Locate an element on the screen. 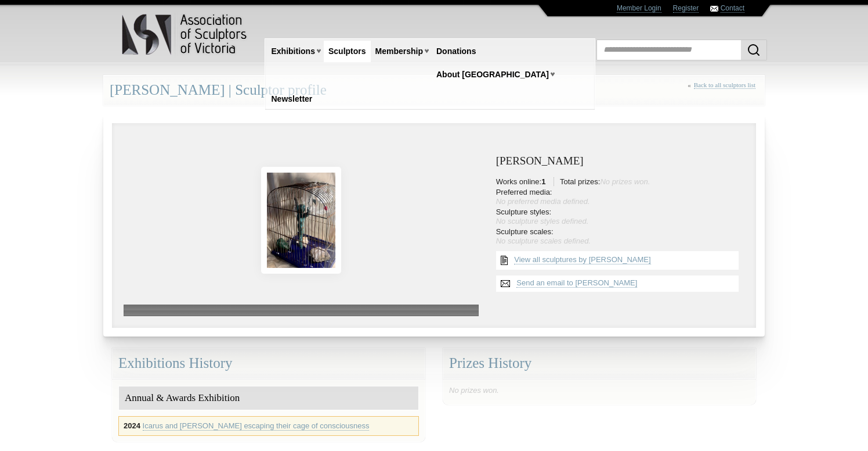 This screenshot has height=451, width=868. strong: 2024 is located at coordinates (132, 425).